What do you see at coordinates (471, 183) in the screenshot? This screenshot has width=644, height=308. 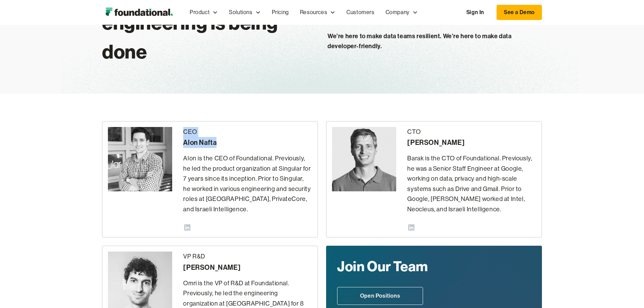 I see `p: Barak is the CTO of Foundational. Previously, he was a Senior Staff Engineer at Google, working o...` at bounding box center [471, 183].